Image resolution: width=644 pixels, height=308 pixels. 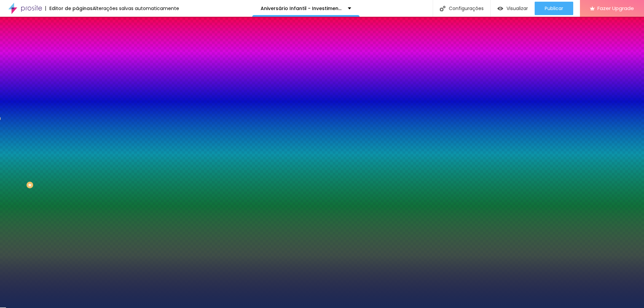 I want to click on img: view-1.svg, so click(x=500, y=9).